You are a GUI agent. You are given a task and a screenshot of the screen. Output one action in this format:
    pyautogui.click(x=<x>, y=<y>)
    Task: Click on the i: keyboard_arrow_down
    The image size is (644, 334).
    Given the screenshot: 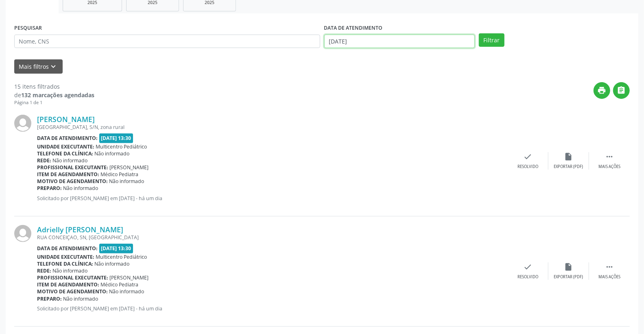 What is the action you would take?
    pyautogui.click(x=54, y=67)
    